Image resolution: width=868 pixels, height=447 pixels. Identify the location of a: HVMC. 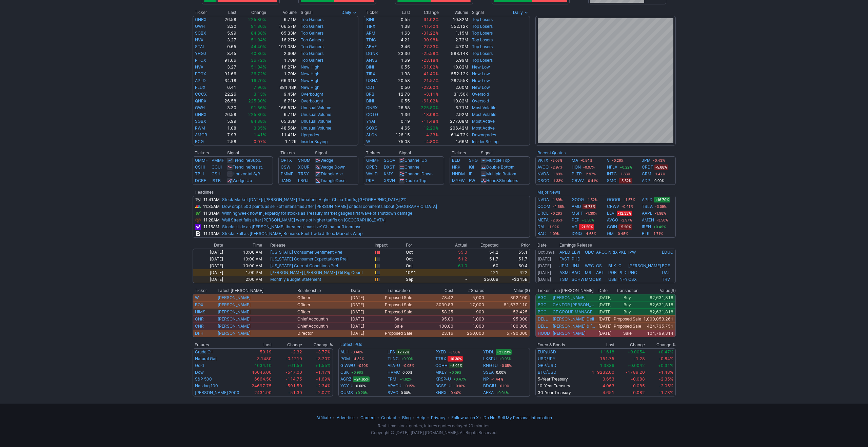
(394, 372).